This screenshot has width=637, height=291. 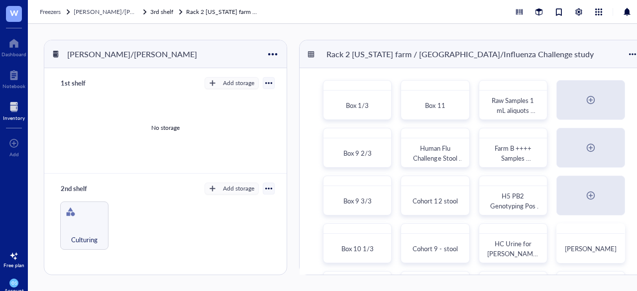 I want to click on a: Freezers, so click(x=56, y=12).